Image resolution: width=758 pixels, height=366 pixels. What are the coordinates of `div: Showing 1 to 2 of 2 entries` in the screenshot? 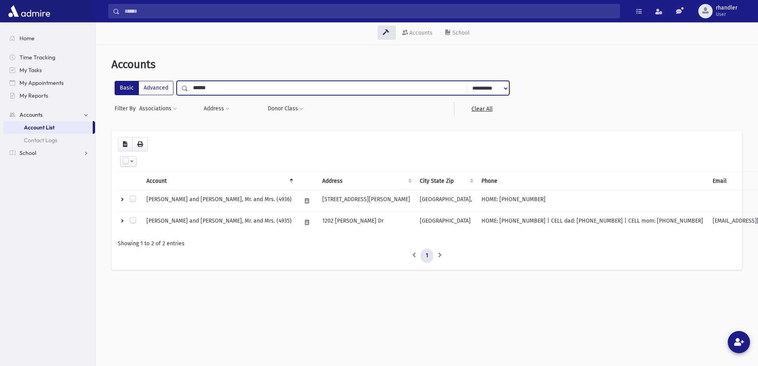 It's located at (427, 243).